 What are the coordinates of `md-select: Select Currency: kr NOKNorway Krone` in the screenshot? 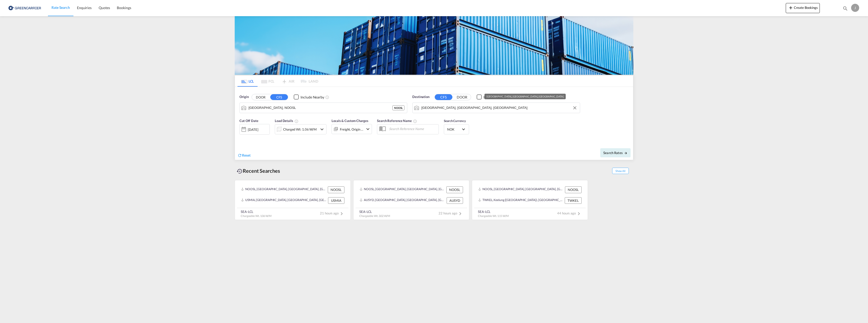 It's located at (457, 129).